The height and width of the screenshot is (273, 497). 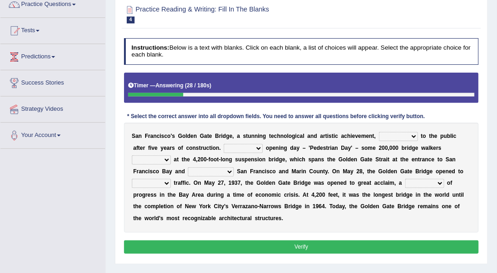 I want to click on b: w, so click(x=292, y=160).